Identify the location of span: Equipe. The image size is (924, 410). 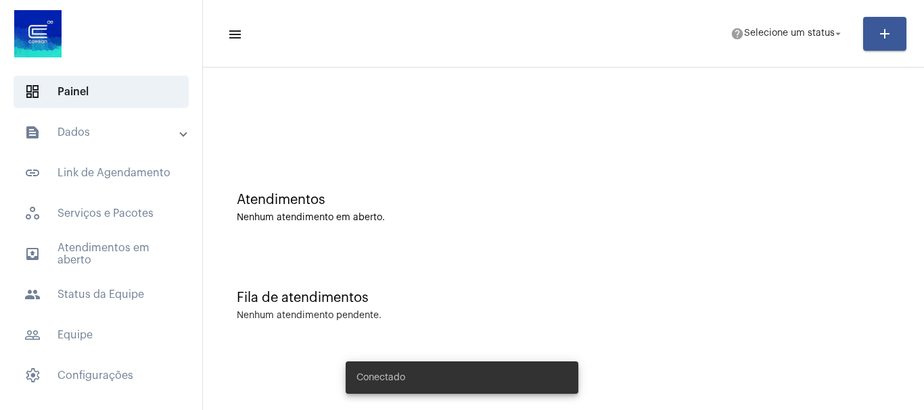
(101, 335).